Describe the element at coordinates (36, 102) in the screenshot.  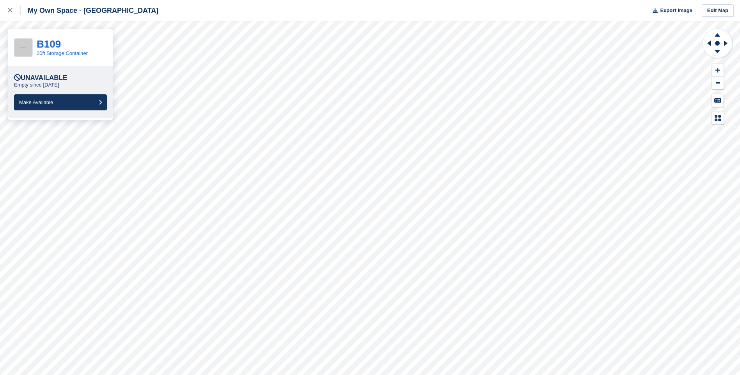
I see `span: Make Available` at that location.